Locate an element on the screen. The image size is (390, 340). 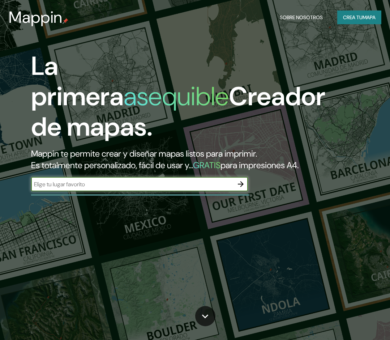
font: Mappin te permite crear y diseñar mapas listos para imprimir. is located at coordinates (144, 153).